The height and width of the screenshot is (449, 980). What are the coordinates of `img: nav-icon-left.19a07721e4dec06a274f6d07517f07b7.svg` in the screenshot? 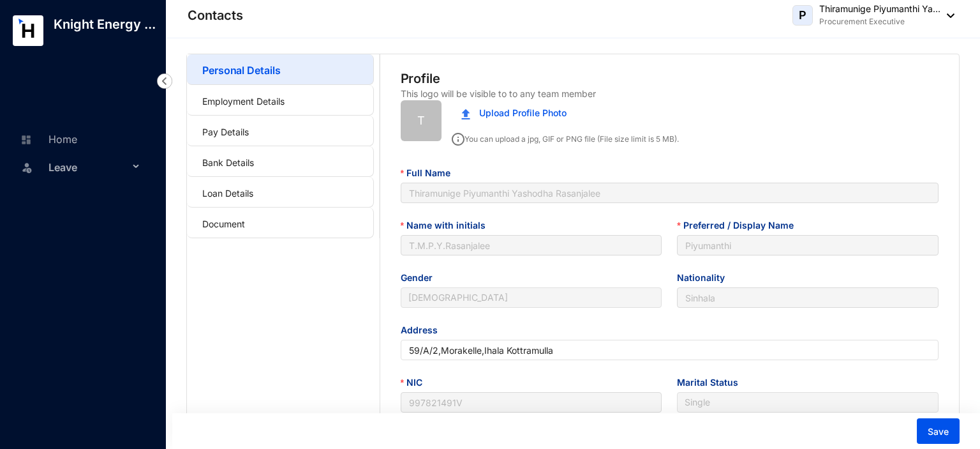 It's located at (165, 81).